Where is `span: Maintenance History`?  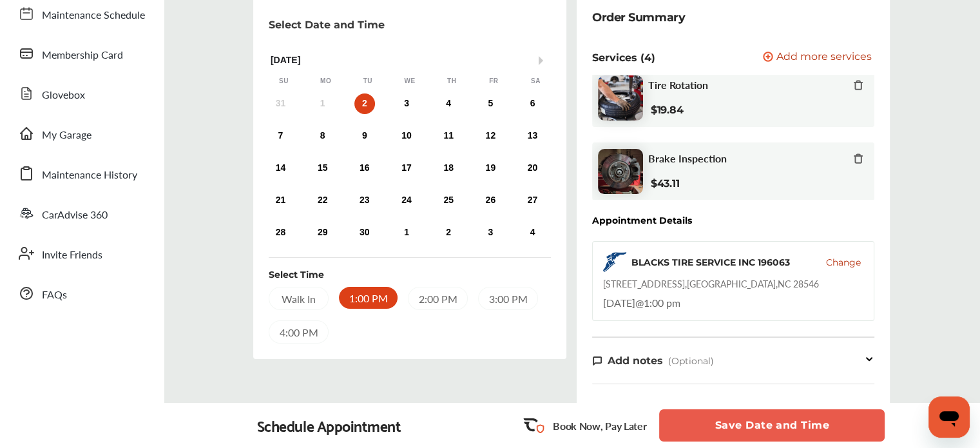 span: Maintenance History is located at coordinates (89, 175).